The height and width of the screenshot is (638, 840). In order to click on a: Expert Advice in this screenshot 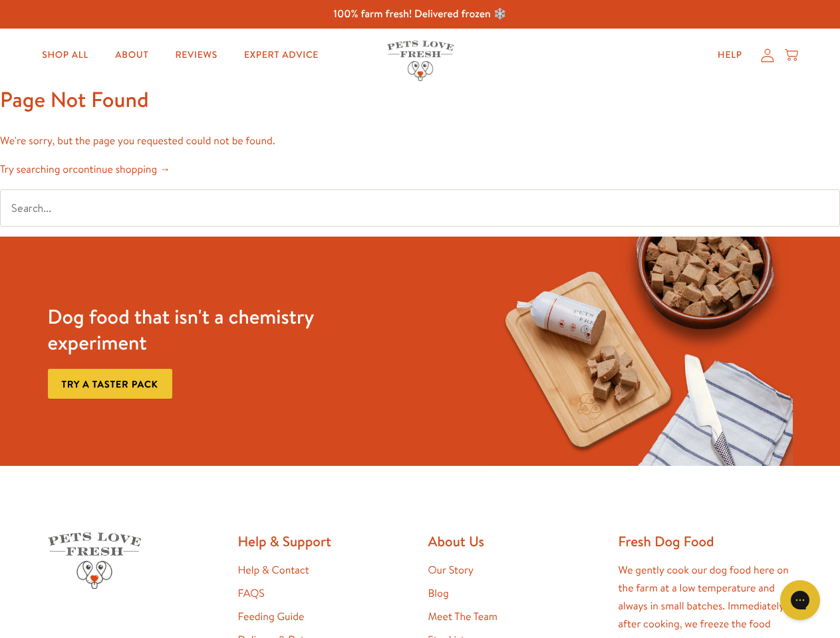, I will do `click(282, 56)`.